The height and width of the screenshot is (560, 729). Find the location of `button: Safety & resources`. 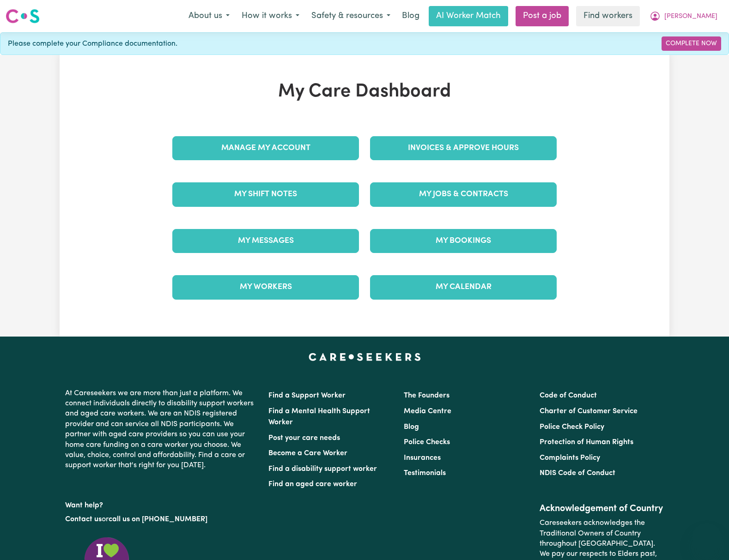

button: Safety & resources is located at coordinates (351, 16).